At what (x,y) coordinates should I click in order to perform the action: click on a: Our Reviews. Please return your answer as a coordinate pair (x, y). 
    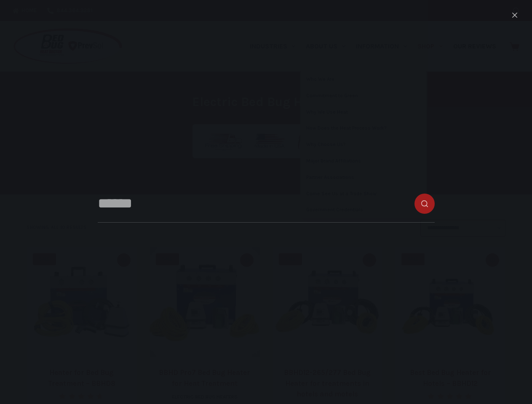
    Looking at the image, I should click on (474, 47).